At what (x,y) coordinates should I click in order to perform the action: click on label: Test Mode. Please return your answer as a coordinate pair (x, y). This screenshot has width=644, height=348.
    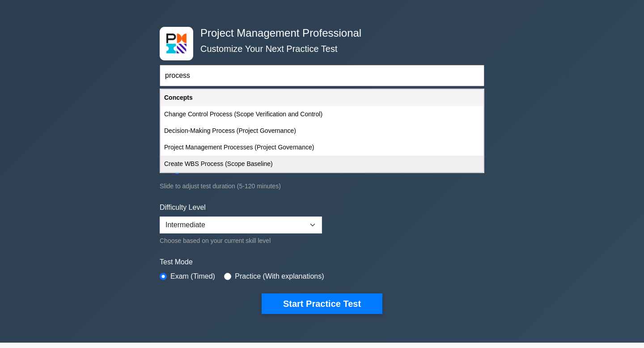
    Looking at the image, I should click on (322, 262).